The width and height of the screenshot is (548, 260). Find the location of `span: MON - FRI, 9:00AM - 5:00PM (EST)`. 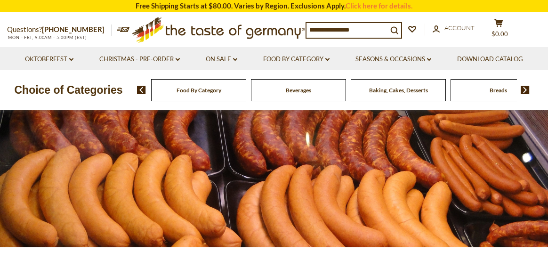

span: MON - FRI, 9:00AM - 5:00PM (EST) is located at coordinates (47, 37).